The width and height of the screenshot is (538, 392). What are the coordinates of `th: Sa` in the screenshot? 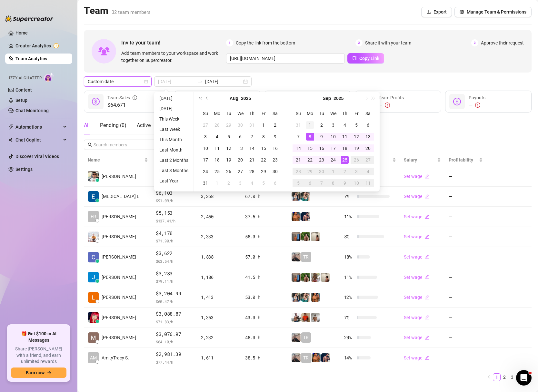 It's located at (368, 114).